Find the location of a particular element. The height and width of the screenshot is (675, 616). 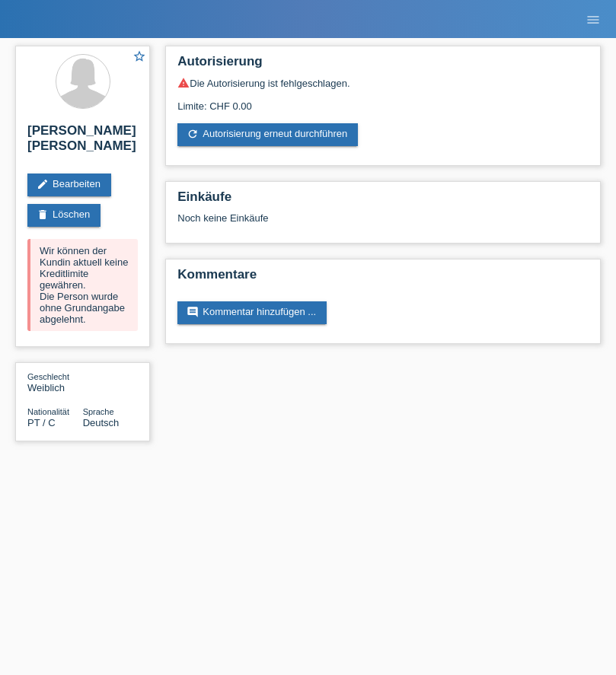

a: editBearbeiten is located at coordinates (69, 185).